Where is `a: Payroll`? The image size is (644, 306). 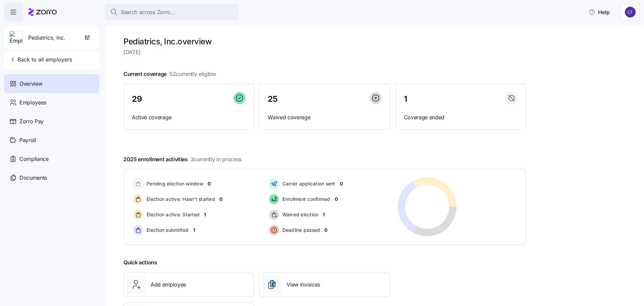
a: Payroll is located at coordinates (52, 140).